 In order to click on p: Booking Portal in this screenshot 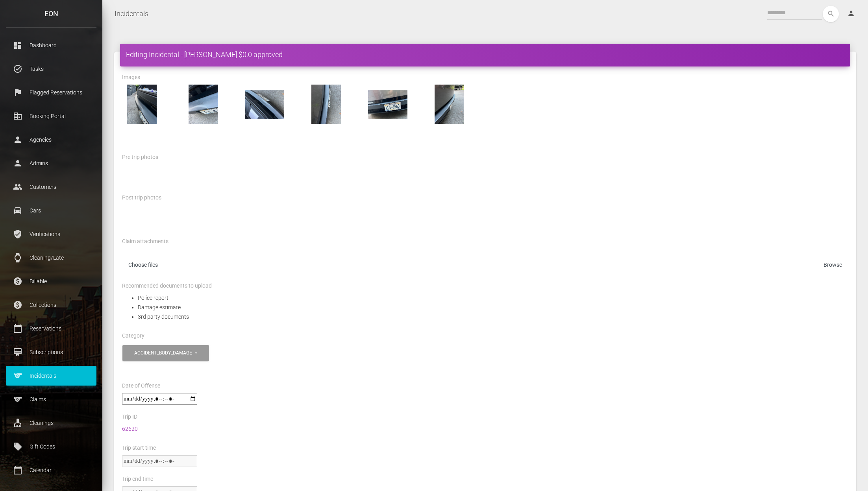, I will do `click(51, 116)`.